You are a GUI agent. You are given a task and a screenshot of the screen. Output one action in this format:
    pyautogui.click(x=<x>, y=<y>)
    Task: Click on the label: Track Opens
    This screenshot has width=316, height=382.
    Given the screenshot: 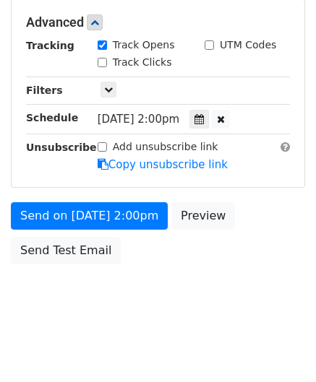 What is the action you would take?
    pyautogui.click(x=144, y=45)
    